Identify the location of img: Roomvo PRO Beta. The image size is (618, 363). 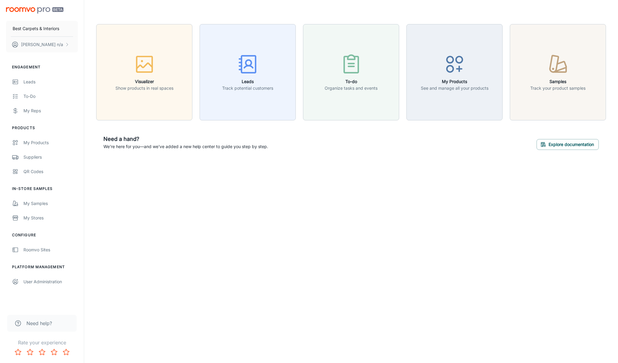
(35, 10).